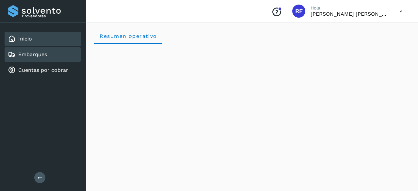 The image size is (418, 191). What do you see at coordinates (128, 36) in the screenshot?
I see `span: Resumen operativo` at bounding box center [128, 36].